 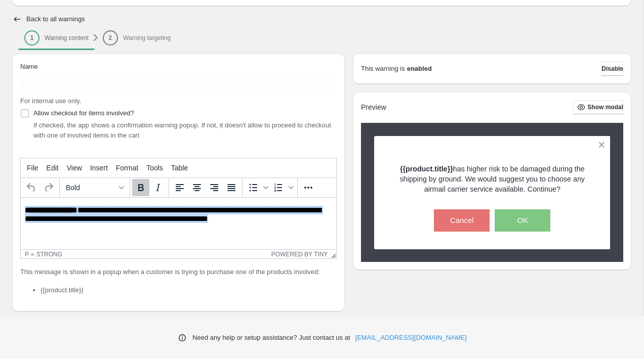 What do you see at coordinates (300, 254) in the screenshot?
I see `a: Powered by Tiny` at bounding box center [300, 254].